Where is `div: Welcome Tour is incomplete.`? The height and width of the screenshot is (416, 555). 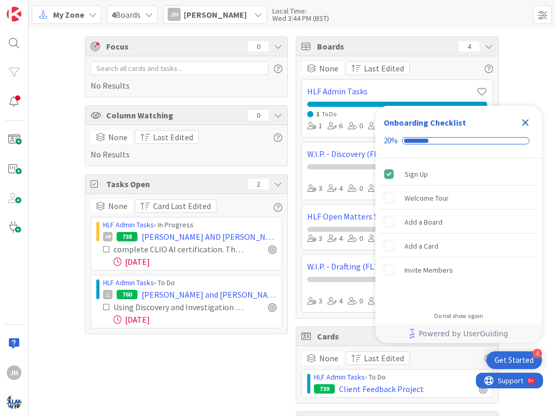 div: Welcome Tour is incomplete. is located at coordinates (459, 198).